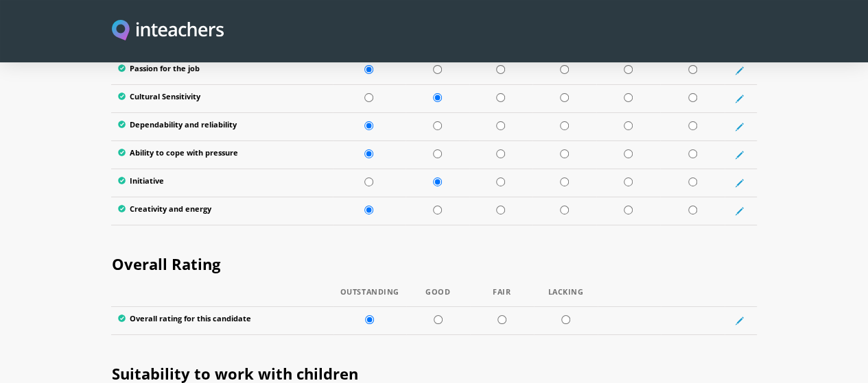  What do you see at coordinates (438, 298) in the screenshot?
I see `th: Good` at bounding box center [438, 298].